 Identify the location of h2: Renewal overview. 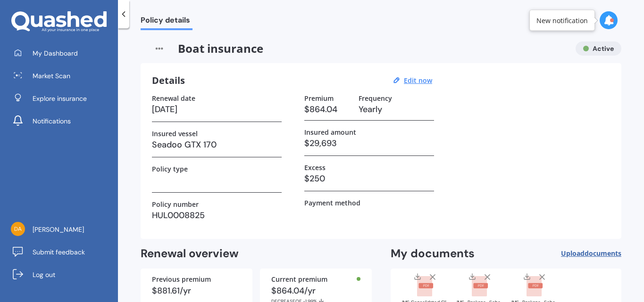
(256, 254).